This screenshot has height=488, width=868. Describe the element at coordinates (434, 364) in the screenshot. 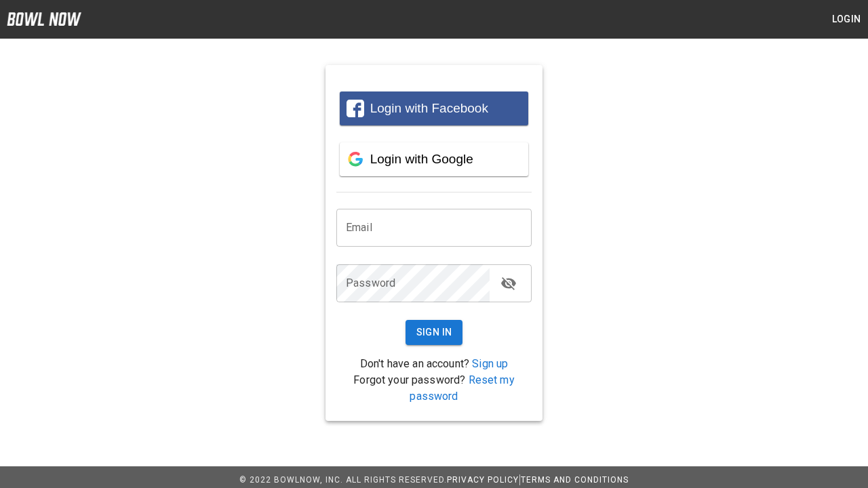

I see `p: Don't have an account?` at that location.